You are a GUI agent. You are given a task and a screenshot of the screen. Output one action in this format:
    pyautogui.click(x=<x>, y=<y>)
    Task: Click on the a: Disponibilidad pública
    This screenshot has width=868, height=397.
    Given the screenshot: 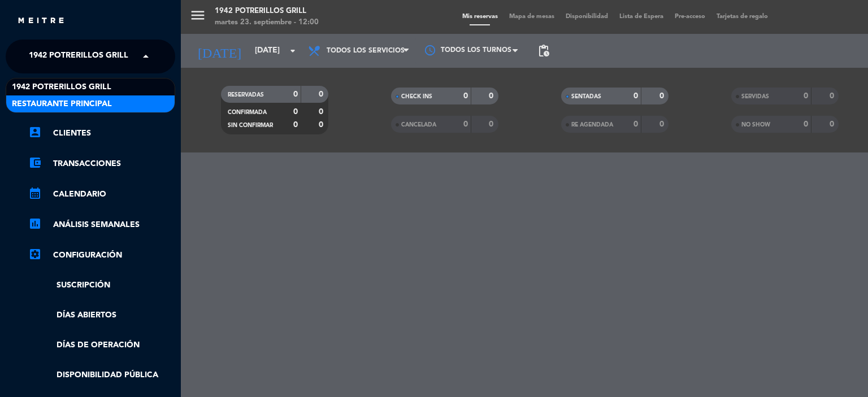 What is the action you would take?
    pyautogui.click(x=102, y=375)
    